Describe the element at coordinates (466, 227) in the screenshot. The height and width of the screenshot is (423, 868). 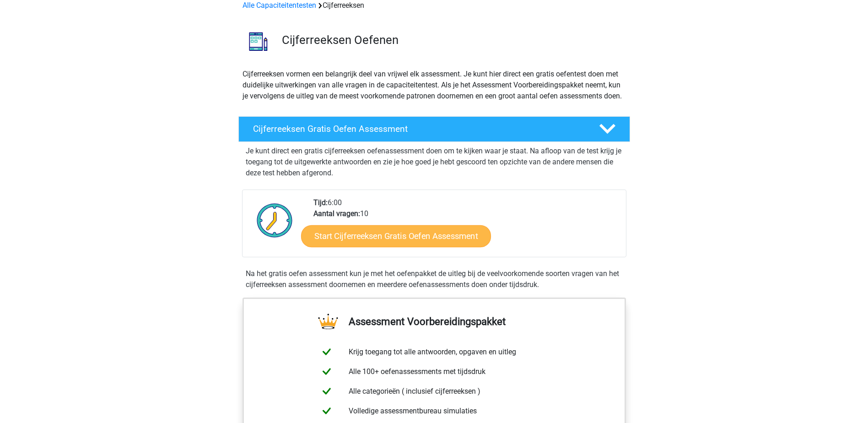
I see `div: 6:00 10` at that location.